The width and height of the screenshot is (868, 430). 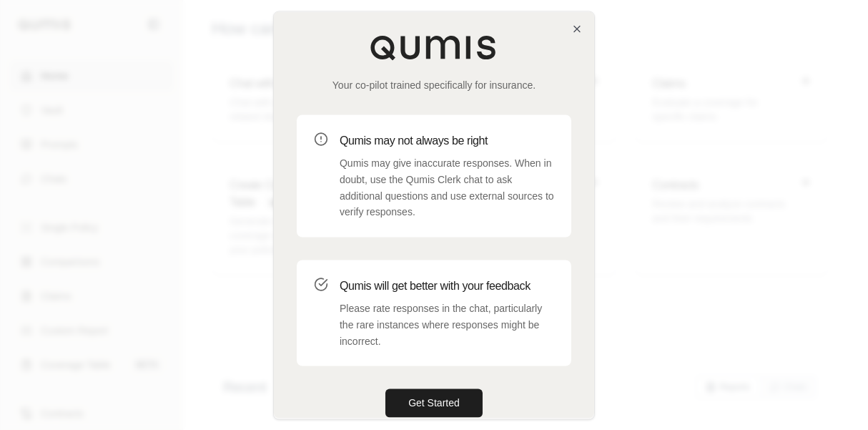 What do you see at coordinates (447, 285) in the screenshot?
I see `h3: Qumis will get better with your feedback` at bounding box center [447, 285].